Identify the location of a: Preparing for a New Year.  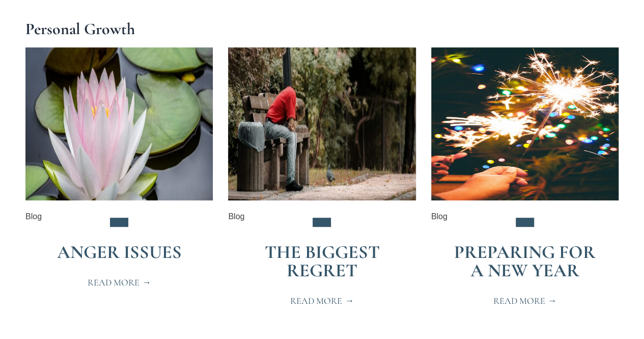
(525, 261).